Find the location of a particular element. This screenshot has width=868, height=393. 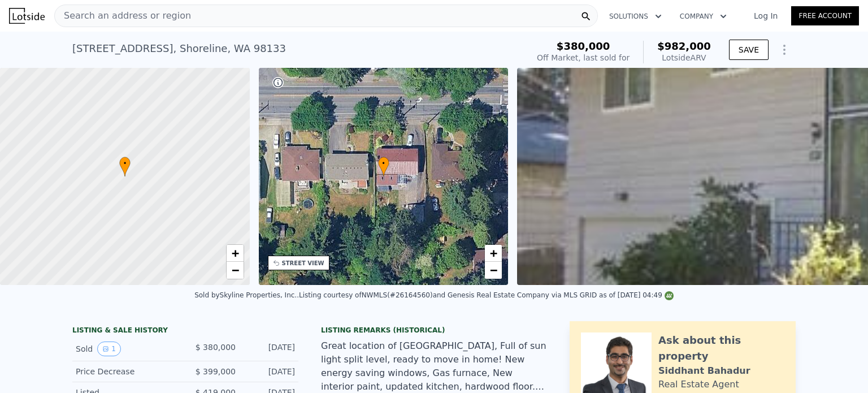

img: Lotside is located at coordinates (26, 16).